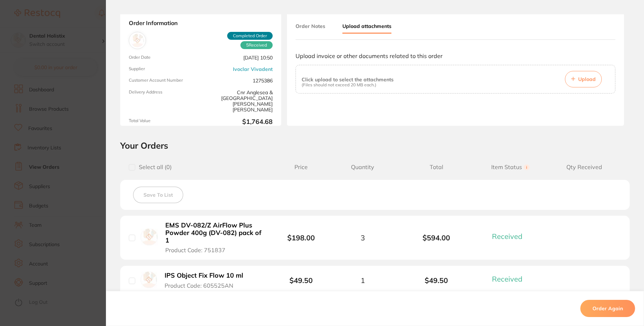  What do you see at coordinates (163, 122) in the screenshot?
I see `span: Total Value` at bounding box center [163, 122].